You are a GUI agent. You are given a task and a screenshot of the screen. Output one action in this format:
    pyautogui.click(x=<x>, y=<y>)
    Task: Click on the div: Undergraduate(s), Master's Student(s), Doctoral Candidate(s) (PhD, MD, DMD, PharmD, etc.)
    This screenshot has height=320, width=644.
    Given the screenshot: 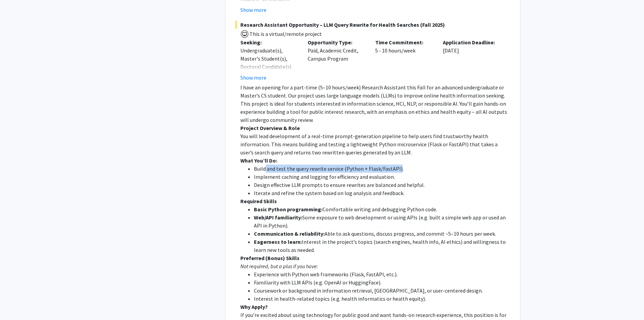 What is the action you would take?
    pyautogui.click(x=269, y=67)
    